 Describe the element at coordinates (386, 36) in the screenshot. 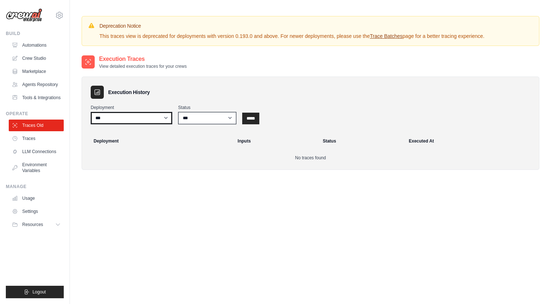

I see `a: Trace Batches` at that location.